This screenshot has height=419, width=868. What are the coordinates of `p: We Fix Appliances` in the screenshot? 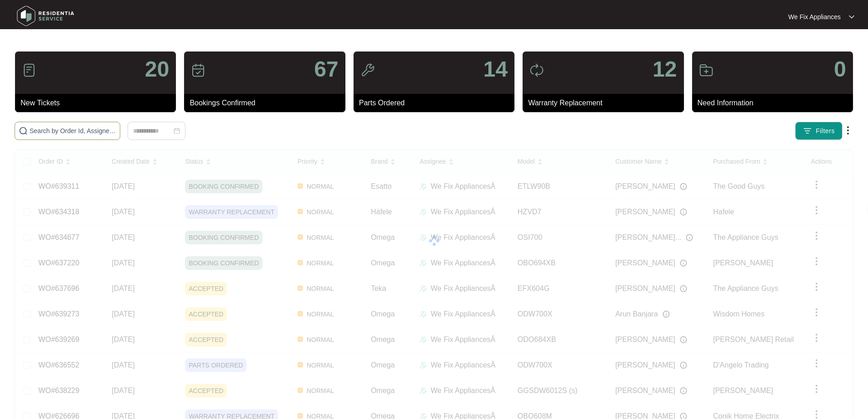 It's located at (815, 17).